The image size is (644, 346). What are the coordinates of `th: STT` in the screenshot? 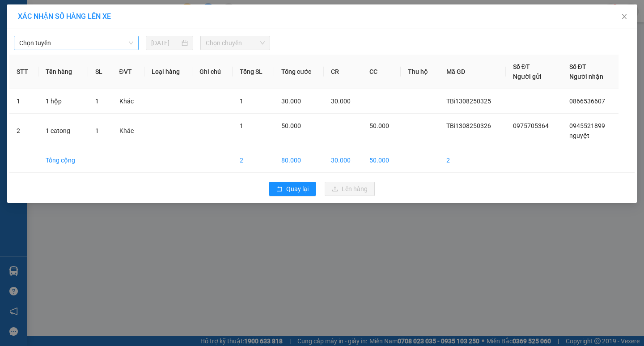 It's located at (24, 72).